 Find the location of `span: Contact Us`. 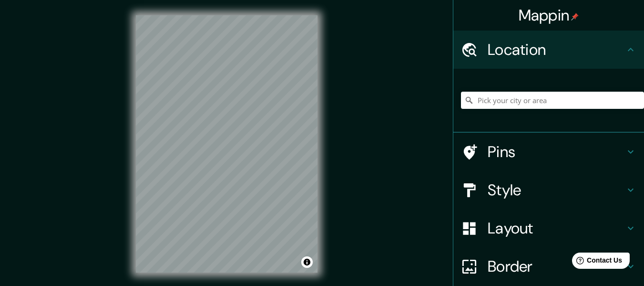

span: Contact Us is located at coordinates (45, 12).